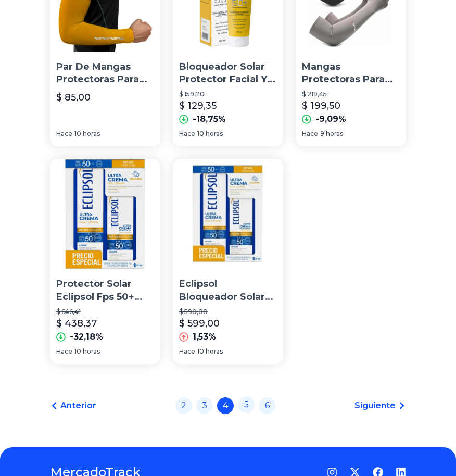 This screenshot has height=476, width=456. Describe the element at coordinates (228, 312) in the screenshot. I see `p: $ 590,00` at that location.